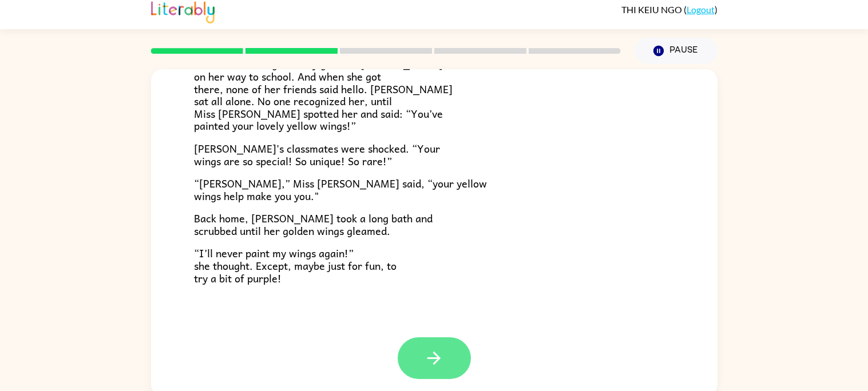 The height and width of the screenshot is (391, 868). Describe the element at coordinates (652, 9) in the screenshot. I see `span: THI KEIU NGO` at that location.